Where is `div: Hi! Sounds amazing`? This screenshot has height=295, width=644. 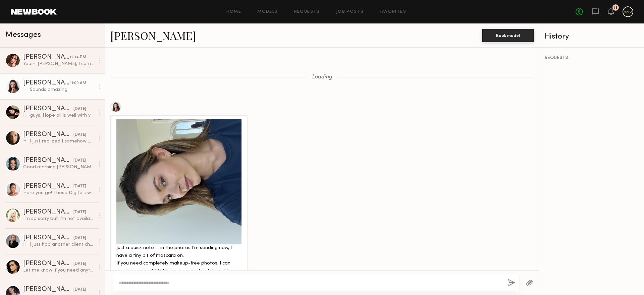 div: Hi! Sounds amazing is located at coordinates (59, 90).